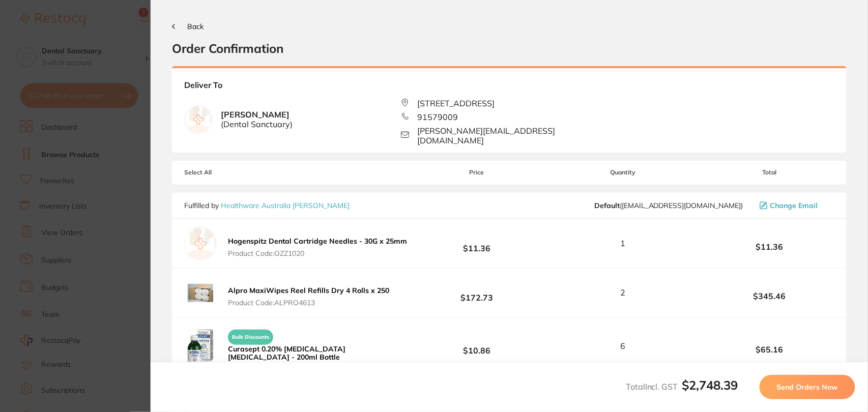  I want to click on span: Back, so click(195, 27).